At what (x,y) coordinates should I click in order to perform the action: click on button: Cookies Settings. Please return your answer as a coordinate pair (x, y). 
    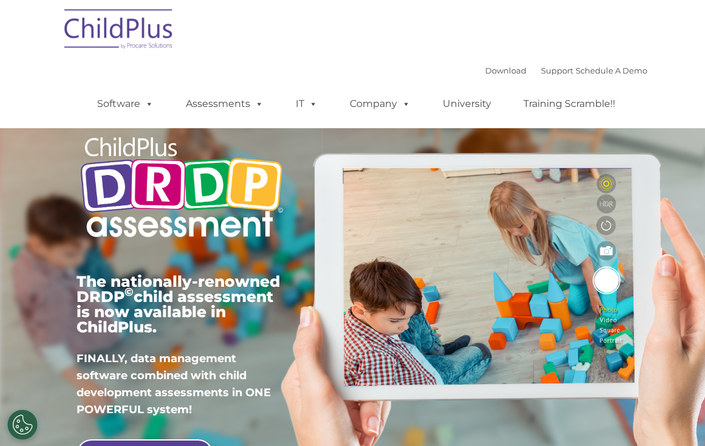
    Looking at the image, I should click on (22, 425).